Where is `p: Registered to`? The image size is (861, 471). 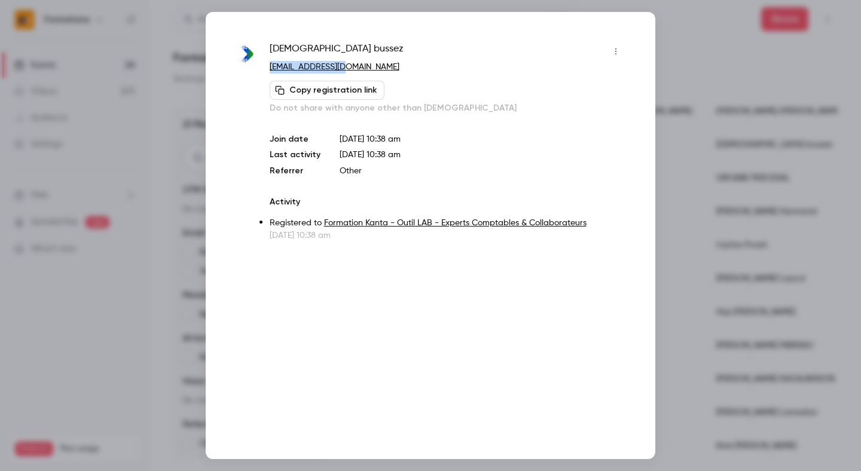 p: Registered to is located at coordinates (447, 223).